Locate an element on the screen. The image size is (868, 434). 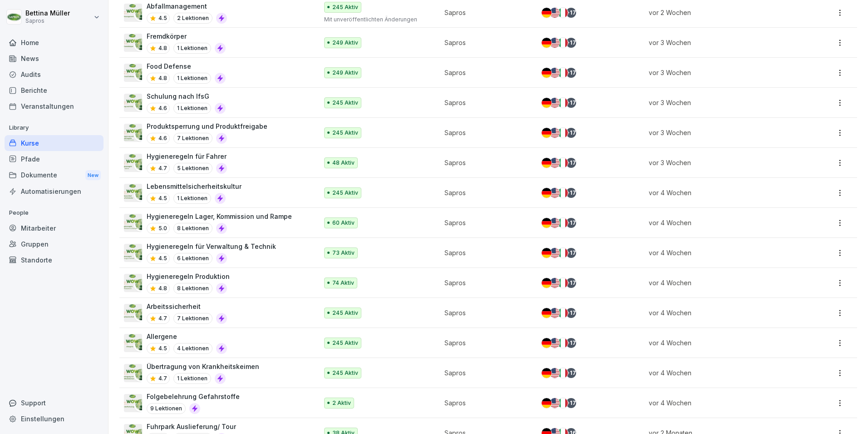
div: Automatisierungen is located at coordinates (54, 191).